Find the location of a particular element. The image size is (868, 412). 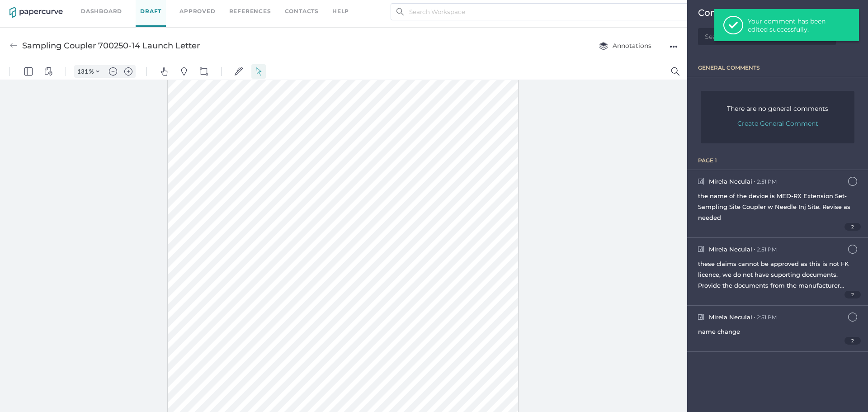

a: Contacts is located at coordinates (301, 12).